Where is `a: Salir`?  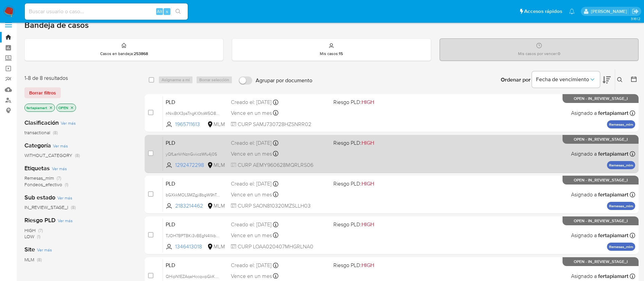 a: Salir is located at coordinates (635, 11).